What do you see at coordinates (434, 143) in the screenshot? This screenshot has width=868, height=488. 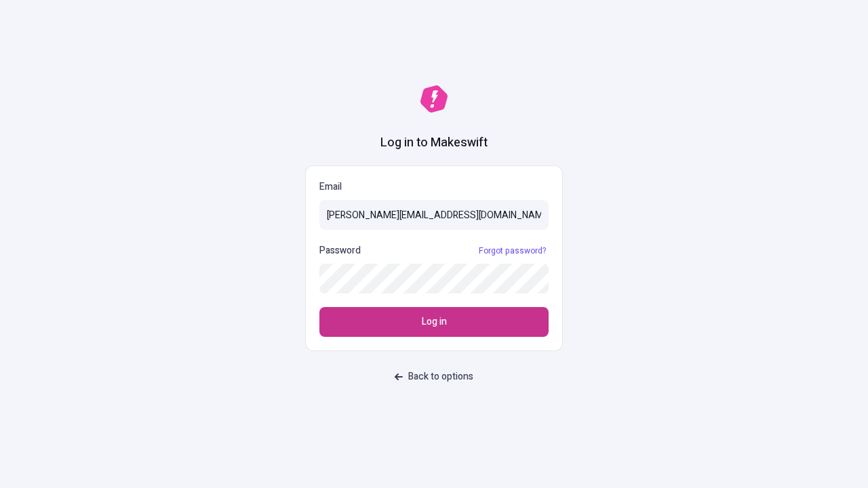 I see `h1: Log in to Makeswift` at bounding box center [434, 143].